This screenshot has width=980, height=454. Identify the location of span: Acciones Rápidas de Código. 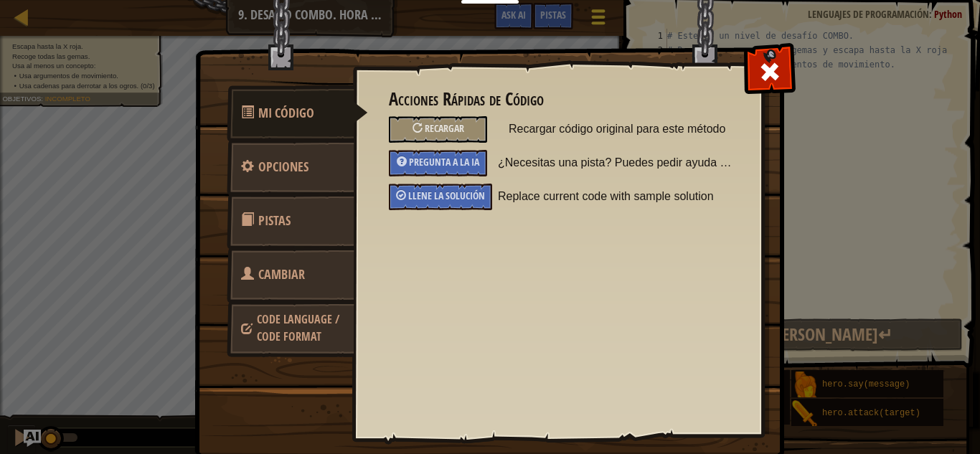
(286, 112).